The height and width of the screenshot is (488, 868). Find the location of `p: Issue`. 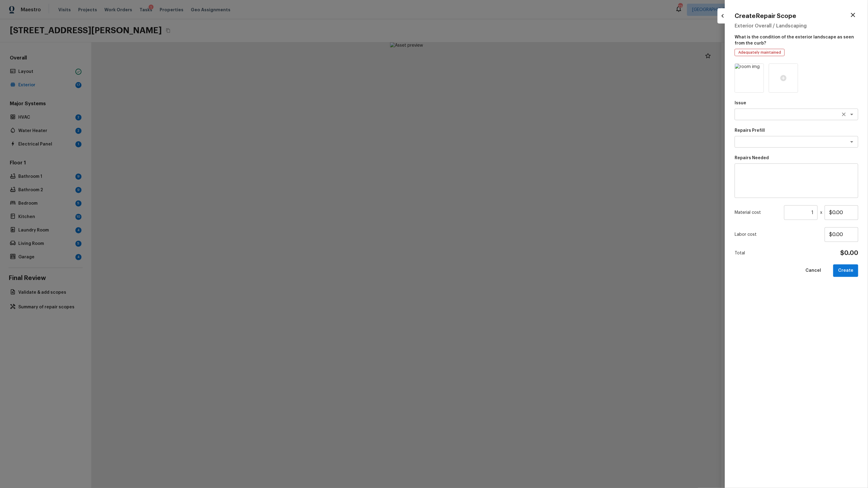

p: Issue is located at coordinates (796, 104).